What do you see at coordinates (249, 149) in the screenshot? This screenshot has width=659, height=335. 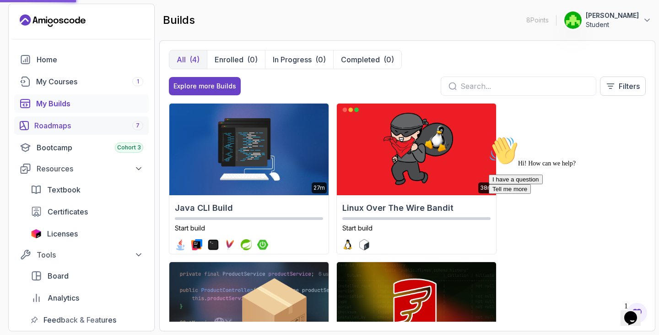 I see `img: Java CLI Build card` at bounding box center [249, 149].